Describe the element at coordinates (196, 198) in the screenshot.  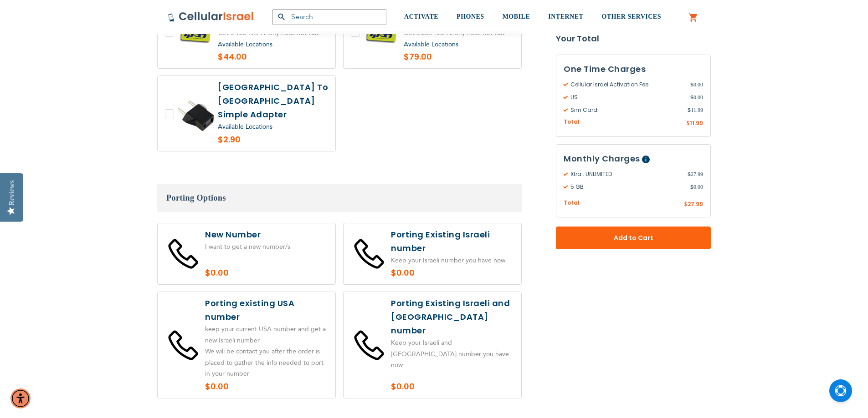
I see `span: Porting Options` at that location.